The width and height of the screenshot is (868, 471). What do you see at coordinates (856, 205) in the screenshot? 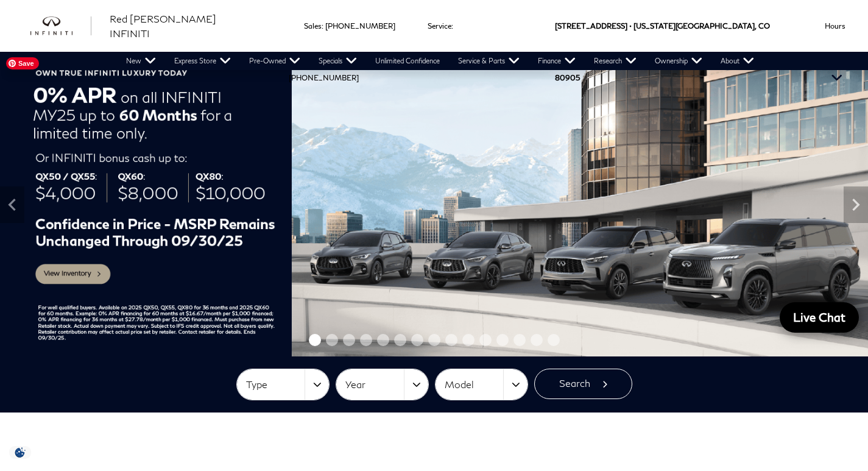
I see `div: Next` at bounding box center [856, 205].